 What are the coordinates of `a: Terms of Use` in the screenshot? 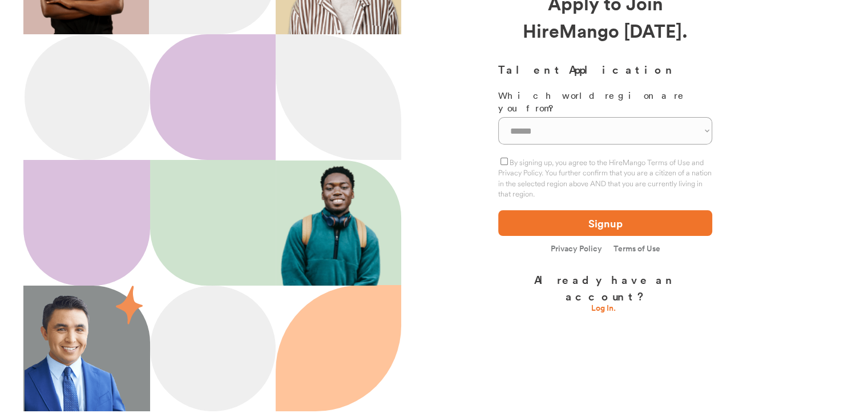 It's located at (637, 248).